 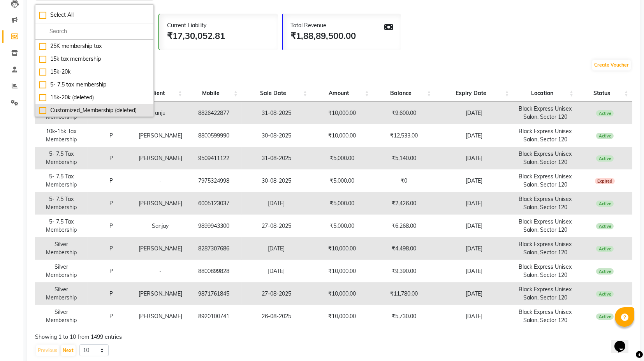 What do you see at coordinates (214, 158) in the screenshot?
I see `td: 9509411122` at bounding box center [214, 158].